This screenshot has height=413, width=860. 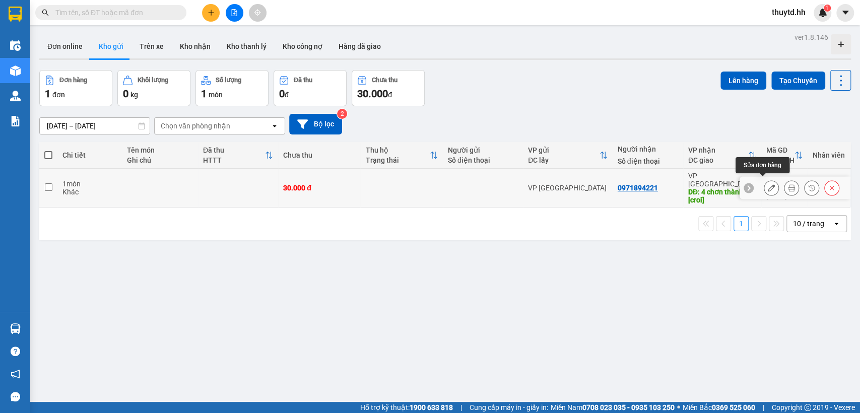 I want to click on span: đơn, so click(x=58, y=95).